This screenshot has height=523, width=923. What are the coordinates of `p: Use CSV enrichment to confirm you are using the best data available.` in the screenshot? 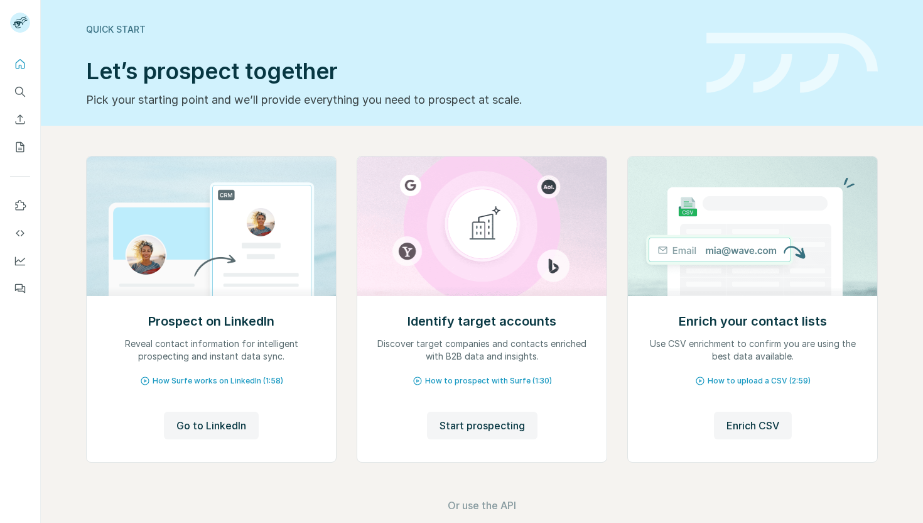 It's located at (752, 350).